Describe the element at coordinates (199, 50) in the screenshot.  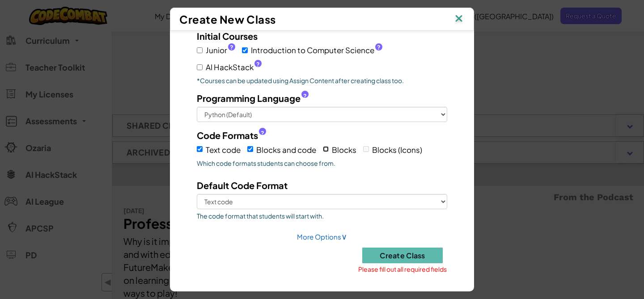
I see `input: Junior?` at that location.